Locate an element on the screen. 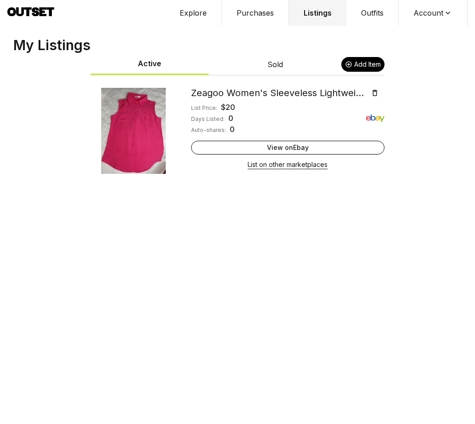 The height and width of the screenshot is (424, 475). h1: My Listings is located at coordinates (238, 45).